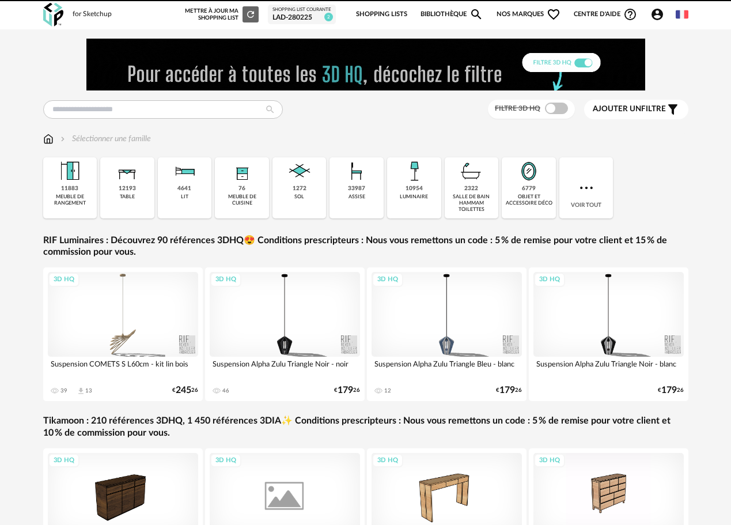 This screenshot has height=525, width=731. I want to click on img: Table.png, so click(127, 171).